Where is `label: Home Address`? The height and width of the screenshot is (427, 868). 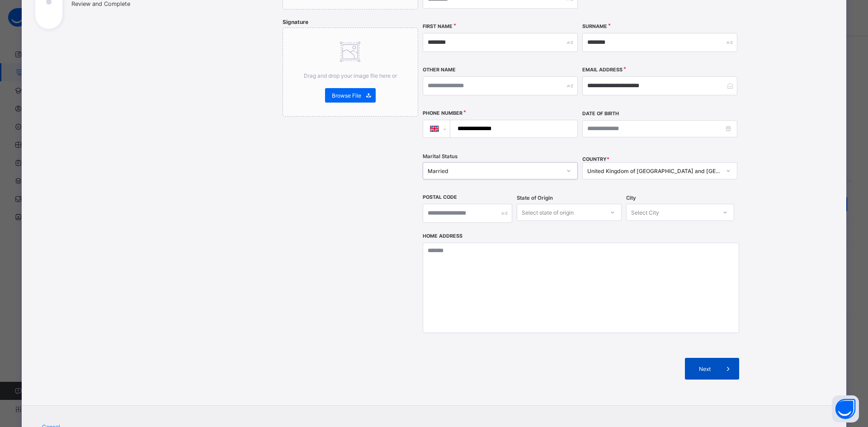
label: Home Address is located at coordinates (443, 236).